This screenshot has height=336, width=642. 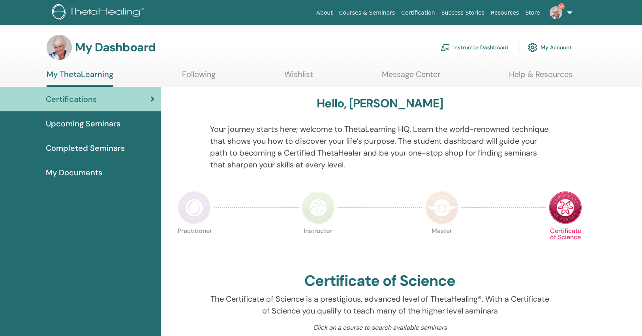 What do you see at coordinates (83, 124) in the screenshot?
I see `span: Upcoming Seminars` at bounding box center [83, 124].